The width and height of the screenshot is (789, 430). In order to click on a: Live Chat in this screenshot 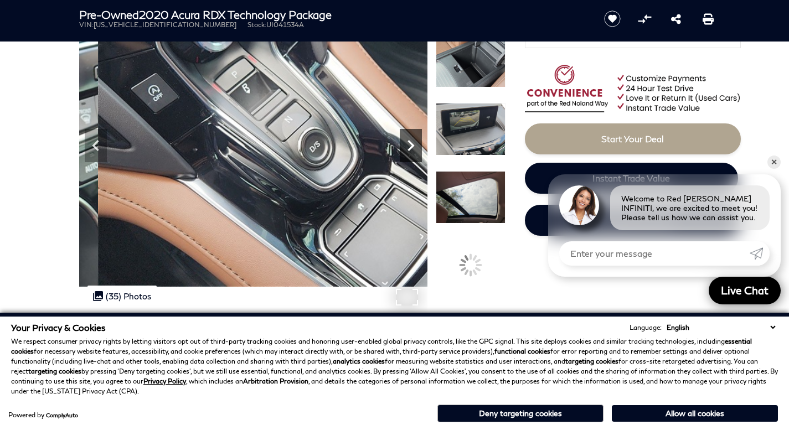, I will do `click(745, 291)`.